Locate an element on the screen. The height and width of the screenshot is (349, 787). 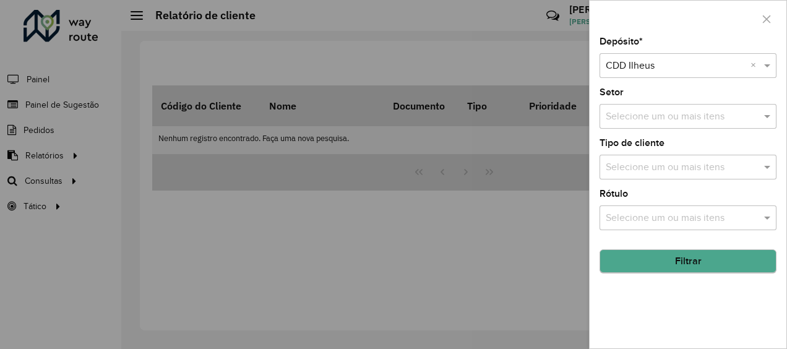
label: Setor is located at coordinates (611, 92).